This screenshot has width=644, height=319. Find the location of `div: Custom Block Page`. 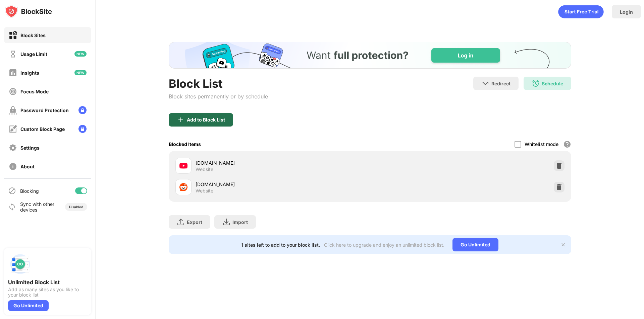

div: Custom Block Page is located at coordinates (42, 129).